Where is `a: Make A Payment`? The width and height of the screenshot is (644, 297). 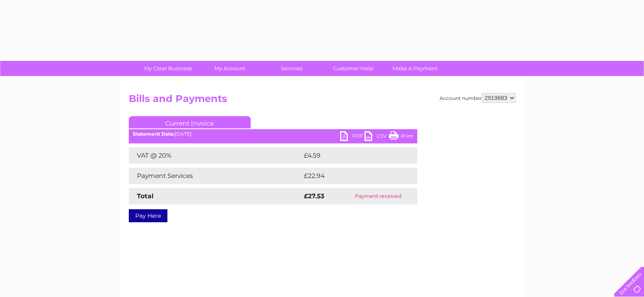
a: Make A Payment is located at coordinates (415, 68).